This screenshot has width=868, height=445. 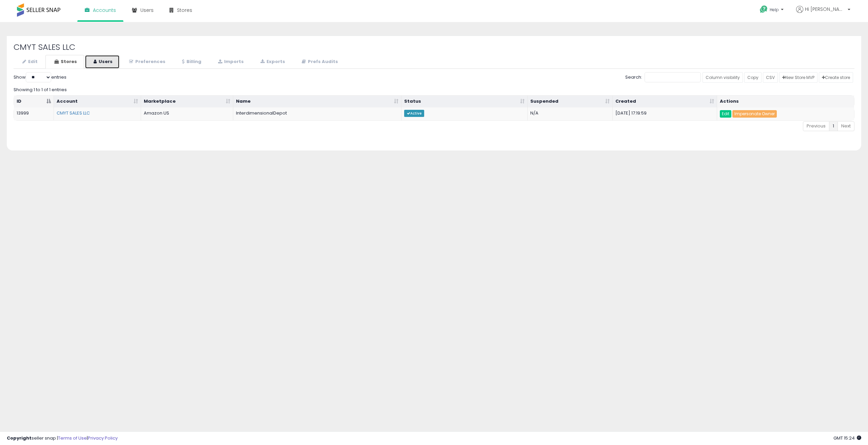 What do you see at coordinates (97, 102) in the screenshot?
I see `th: Account: activate to sort column ascending` at bounding box center [97, 102].